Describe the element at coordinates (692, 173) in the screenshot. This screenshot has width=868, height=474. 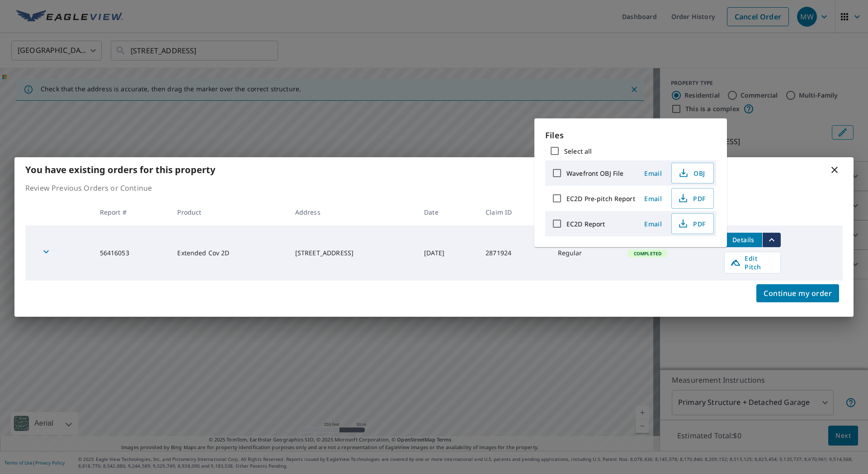
I see `button: OBJ` at that location.